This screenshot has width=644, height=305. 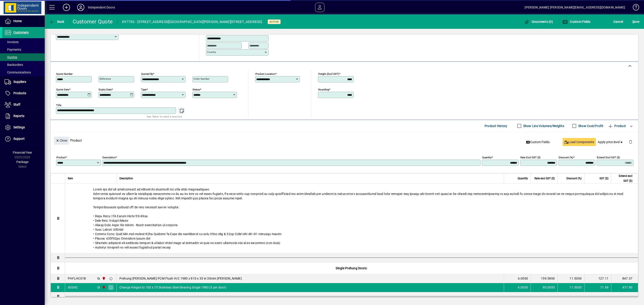 I want to click on td: 127.11, so click(x=598, y=279).